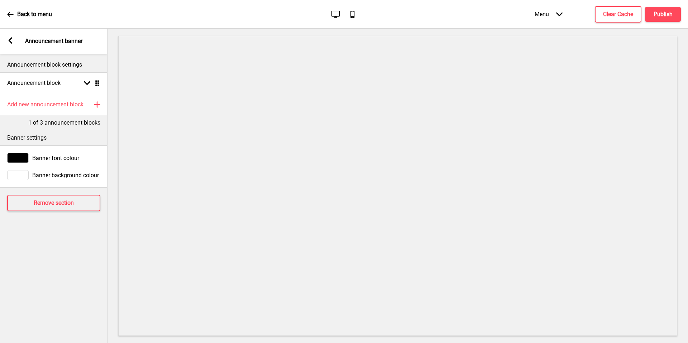  Describe the element at coordinates (45, 105) in the screenshot. I see `h4: Add new announcement block` at that location.